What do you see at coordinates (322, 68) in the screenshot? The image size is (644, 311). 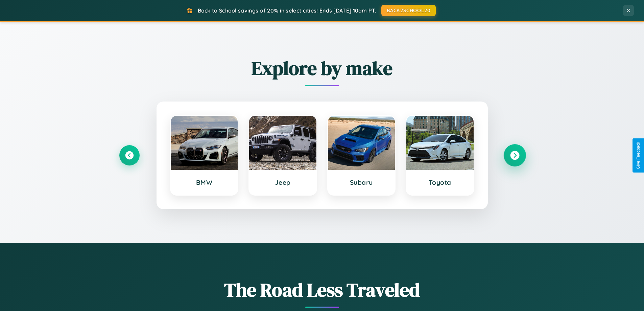 I see `h2: Explore by make` at bounding box center [322, 68].